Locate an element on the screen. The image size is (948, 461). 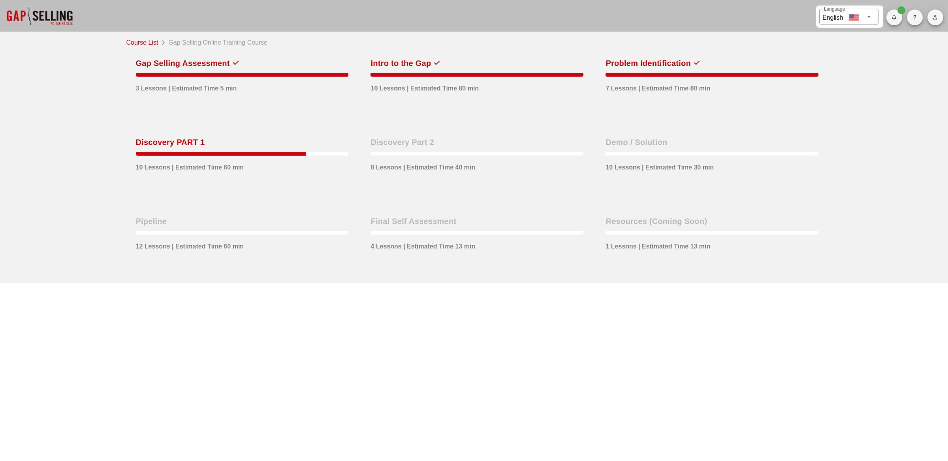
div: 12 Lessons | Estimated Time 60 min is located at coordinates (190, 245).